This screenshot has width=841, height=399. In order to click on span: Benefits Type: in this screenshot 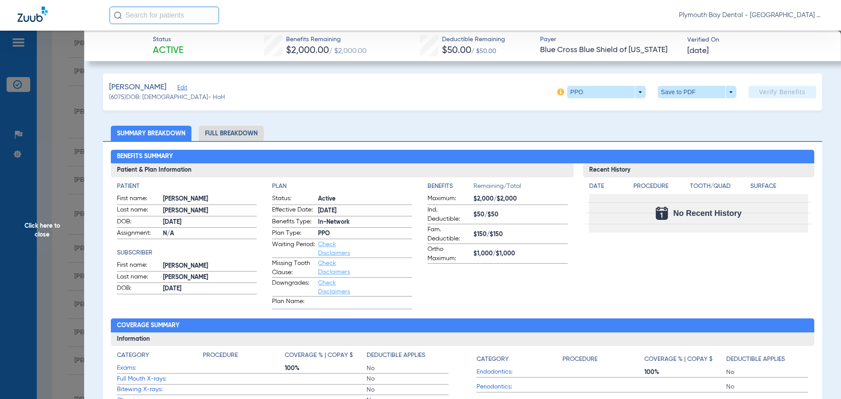, I will do `click(294, 223)`.